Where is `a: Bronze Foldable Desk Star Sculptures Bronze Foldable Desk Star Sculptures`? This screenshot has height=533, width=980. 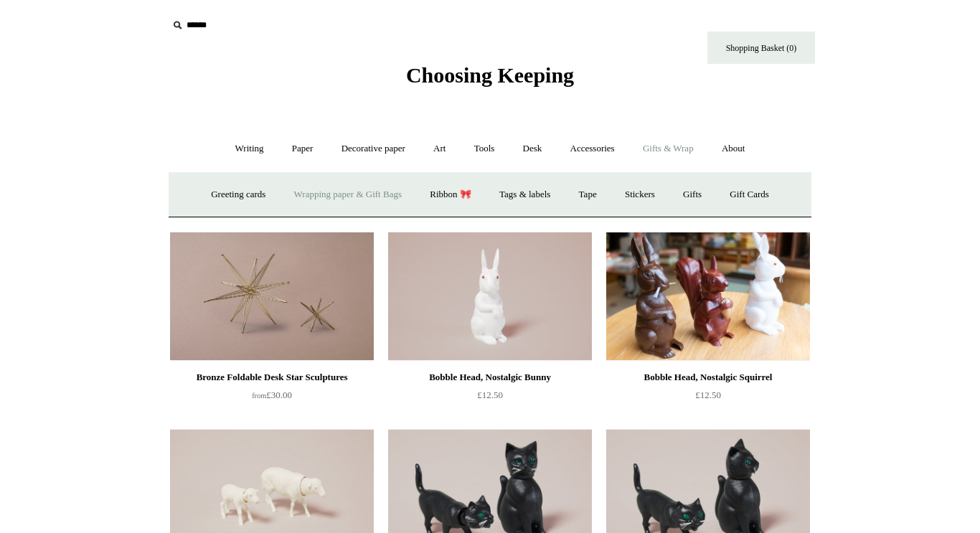 a: Bronze Foldable Desk Star Sculptures Bronze Foldable Desk Star Sculptures is located at coordinates (272, 296).